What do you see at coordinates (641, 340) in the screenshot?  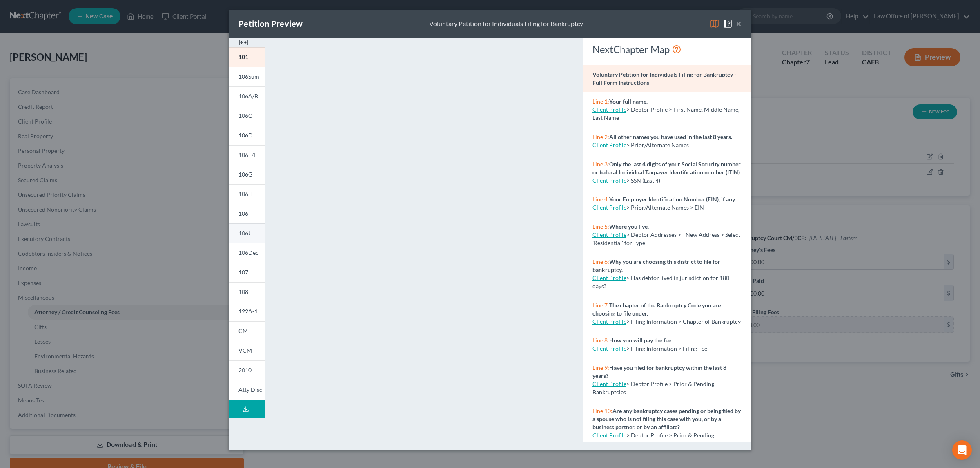 I see `strong: How you will pay the fee.` at bounding box center [641, 340].